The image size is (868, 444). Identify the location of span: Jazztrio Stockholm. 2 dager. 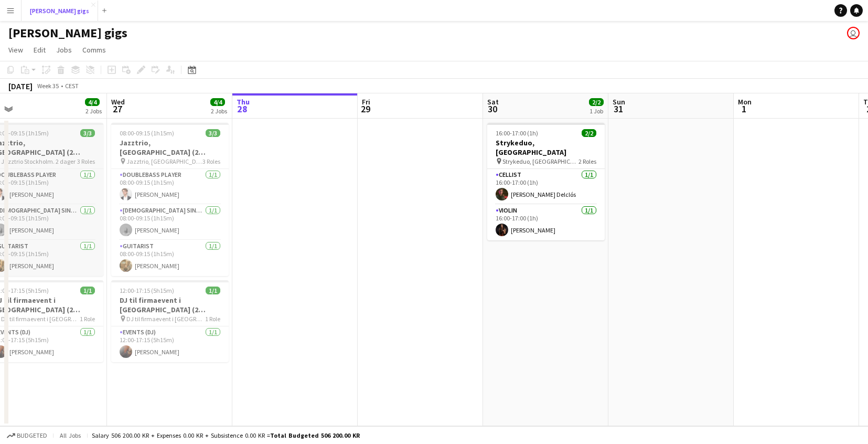
(38, 161).